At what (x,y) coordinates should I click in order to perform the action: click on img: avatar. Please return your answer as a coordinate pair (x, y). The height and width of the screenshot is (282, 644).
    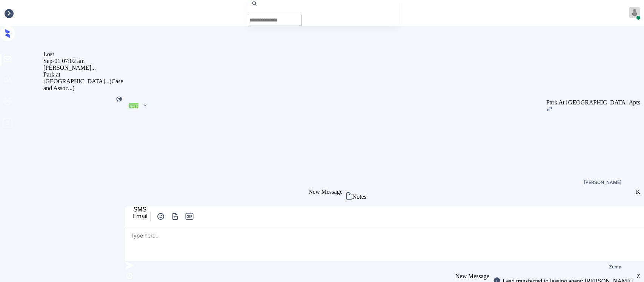
    Looking at the image, I should click on (635, 12).